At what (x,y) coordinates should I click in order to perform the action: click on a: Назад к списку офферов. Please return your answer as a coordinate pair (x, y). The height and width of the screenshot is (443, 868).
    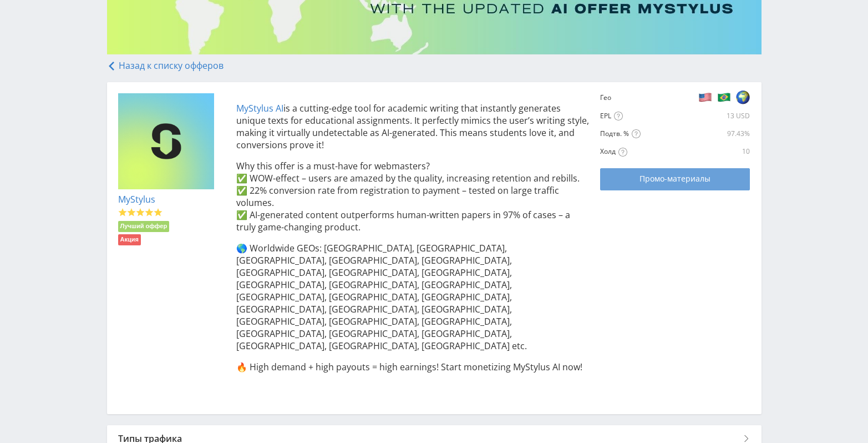
    Looking at the image, I should click on (165, 66).